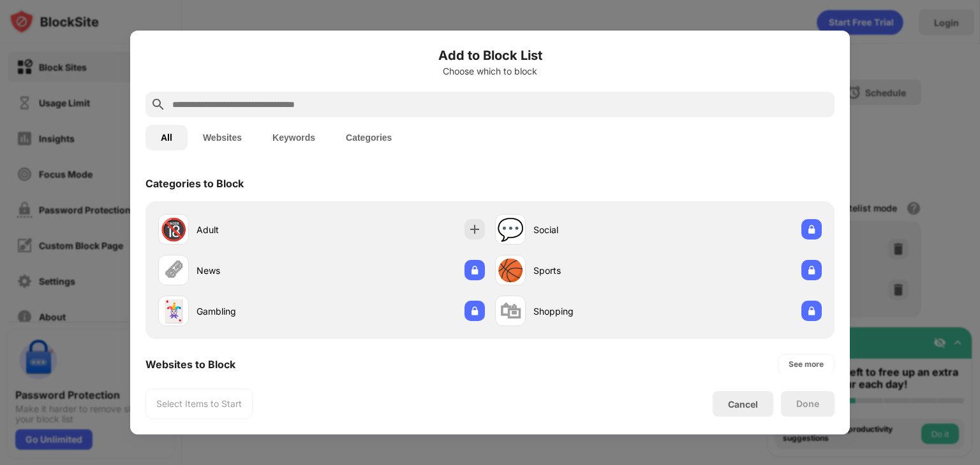  What do you see at coordinates (808, 404) in the screenshot?
I see `div: Done` at bounding box center [808, 404].